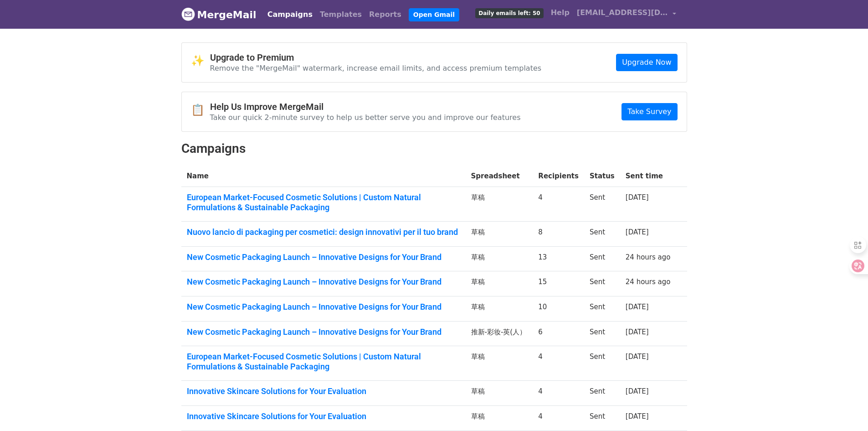 The image size is (868, 431). I want to click on th: Status, so click(602, 176).